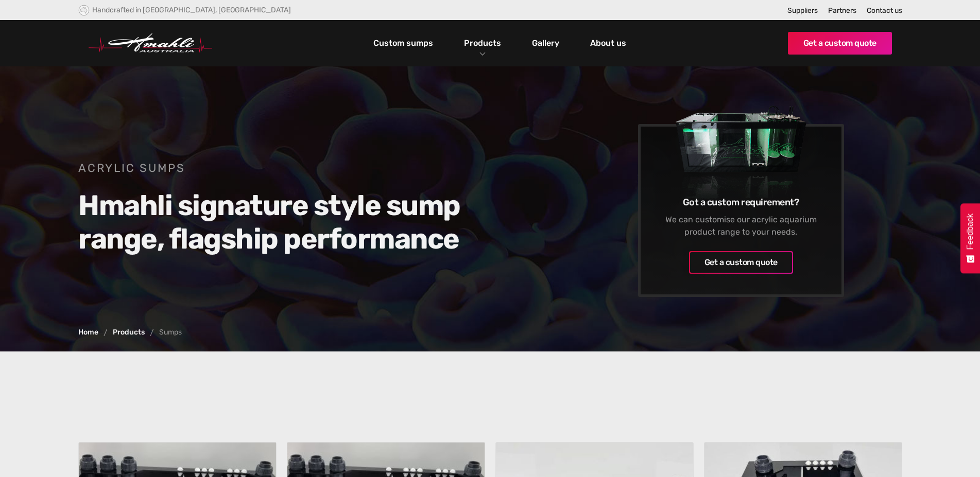 This screenshot has width=980, height=477. Describe the element at coordinates (150, 43) in the screenshot. I see `a: home` at that location.